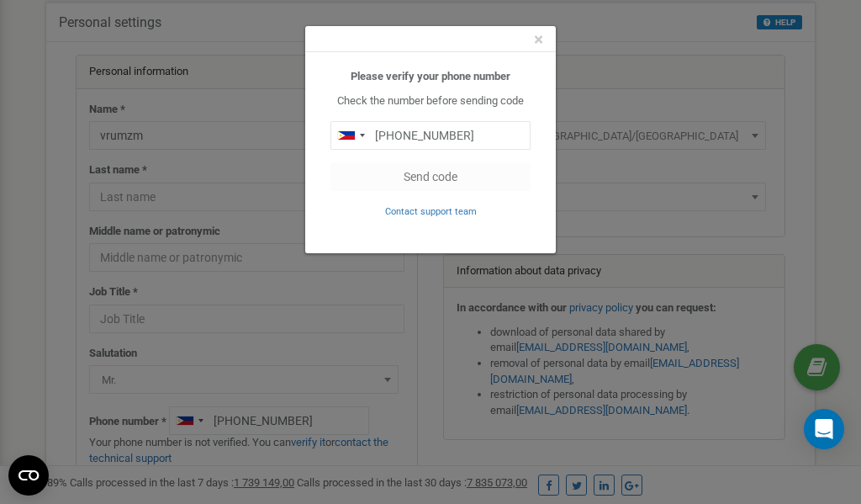 This screenshot has height=504, width=861. Describe the element at coordinates (431, 76) in the screenshot. I see `b: Please verify your phone number` at that location.